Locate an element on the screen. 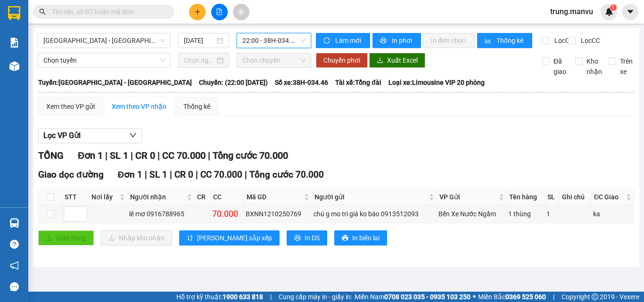  span: Làm mới is located at coordinates (349, 40).